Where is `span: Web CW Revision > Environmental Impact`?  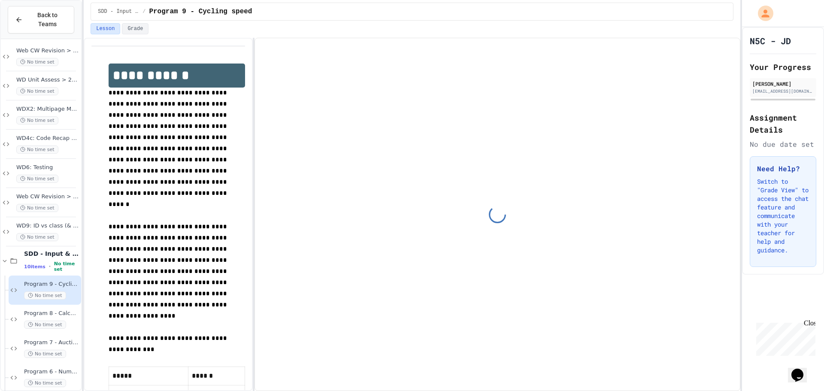
span: Web CW Revision > Environmental Impact is located at coordinates (48, 51).